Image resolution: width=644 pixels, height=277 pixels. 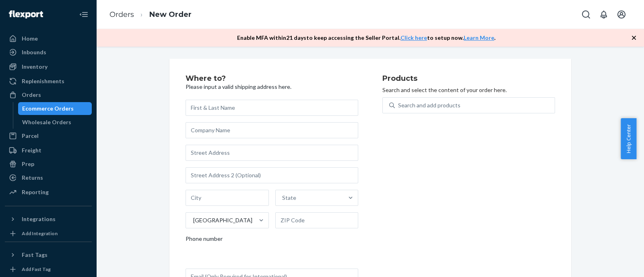 What do you see at coordinates (30, 38) in the screenshot?
I see `div: Home` at bounding box center [30, 38].